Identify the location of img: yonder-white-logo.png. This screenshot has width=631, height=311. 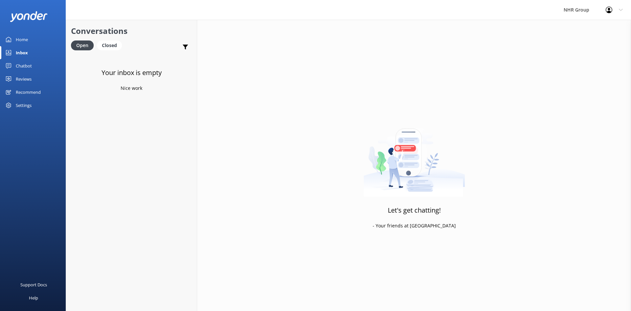
(29, 16).